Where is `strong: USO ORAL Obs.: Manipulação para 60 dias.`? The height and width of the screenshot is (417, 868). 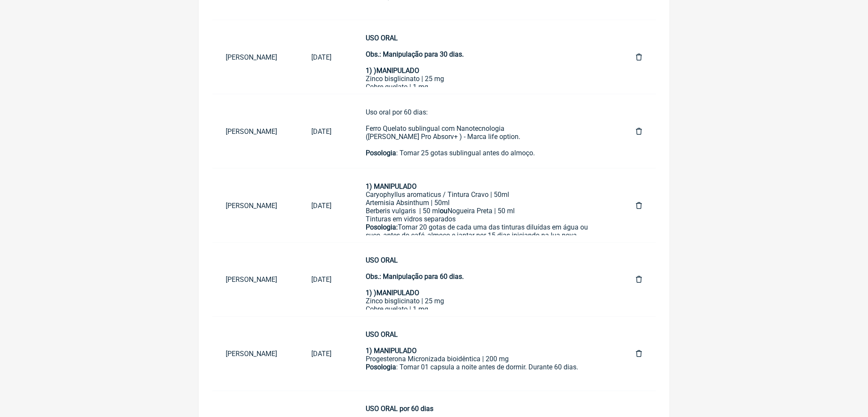 strong: USO ORAL Obs.: Manipulação para 60 dias. is located at coordinates (415, 269).